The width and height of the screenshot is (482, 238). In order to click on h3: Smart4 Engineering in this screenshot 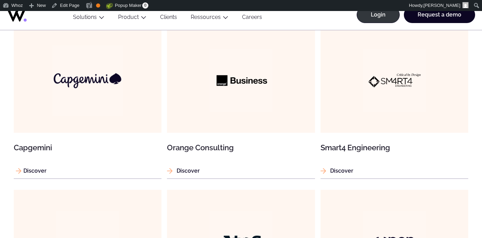, I will do `click(395, 148)`.